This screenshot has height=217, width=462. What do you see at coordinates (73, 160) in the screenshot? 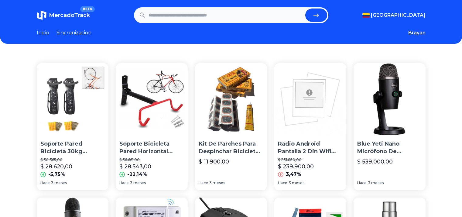
I see `p: $ 30.365,00` at bounding box center [73, 160].